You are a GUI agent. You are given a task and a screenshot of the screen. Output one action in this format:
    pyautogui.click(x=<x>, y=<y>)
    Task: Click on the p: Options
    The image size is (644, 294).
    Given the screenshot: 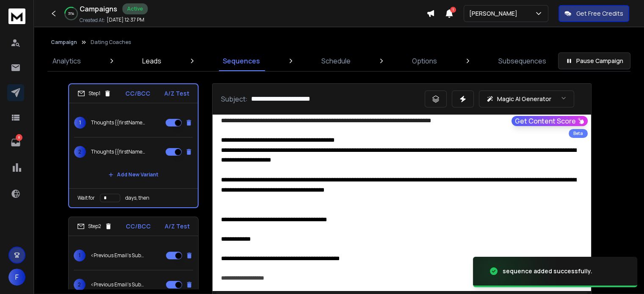 What is the action you would take?
    pyautogui.click(x=424, y=61)
    